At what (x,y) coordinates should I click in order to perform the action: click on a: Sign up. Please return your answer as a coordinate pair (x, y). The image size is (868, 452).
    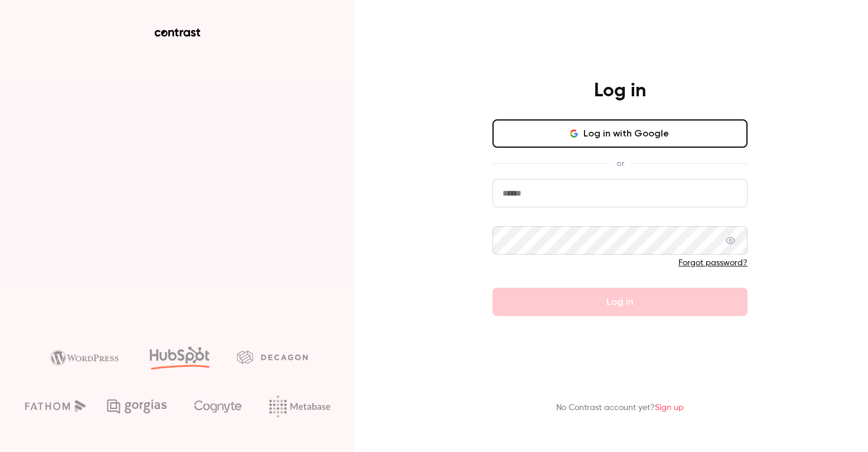
    Looking at the image, I should click on (669, 408).